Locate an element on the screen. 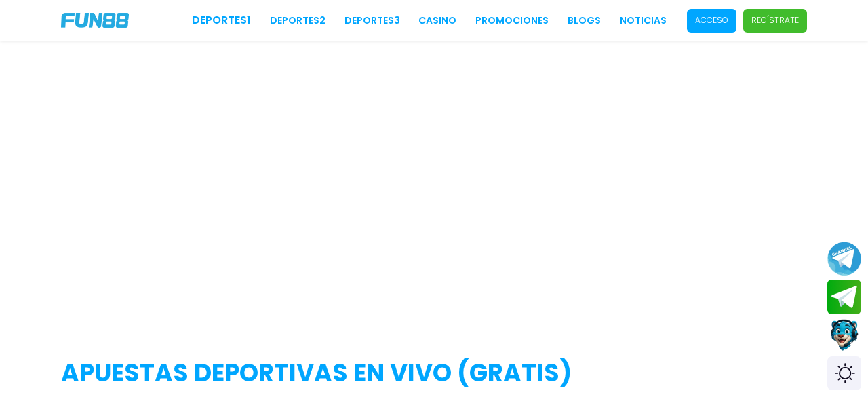  a: Deportes2 is located at coordinates (298, 20).